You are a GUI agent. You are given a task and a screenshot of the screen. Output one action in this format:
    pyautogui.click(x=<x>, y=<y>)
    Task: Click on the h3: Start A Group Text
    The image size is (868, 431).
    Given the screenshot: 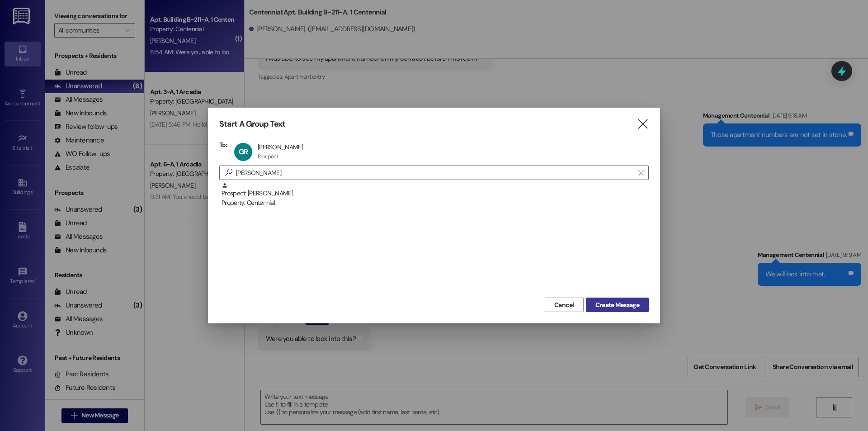 What is the action you would take?
    pyautogui.click(x=252, y=124)
    